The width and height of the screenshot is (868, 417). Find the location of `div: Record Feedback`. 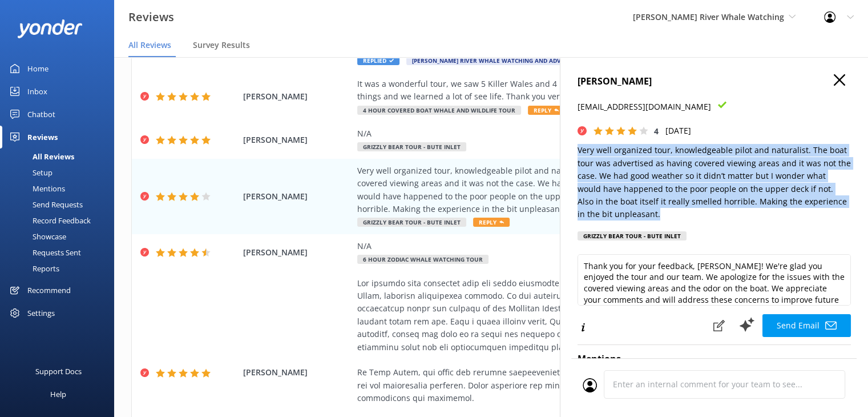

div: Record Feedback is located at coordinates (49, 220).